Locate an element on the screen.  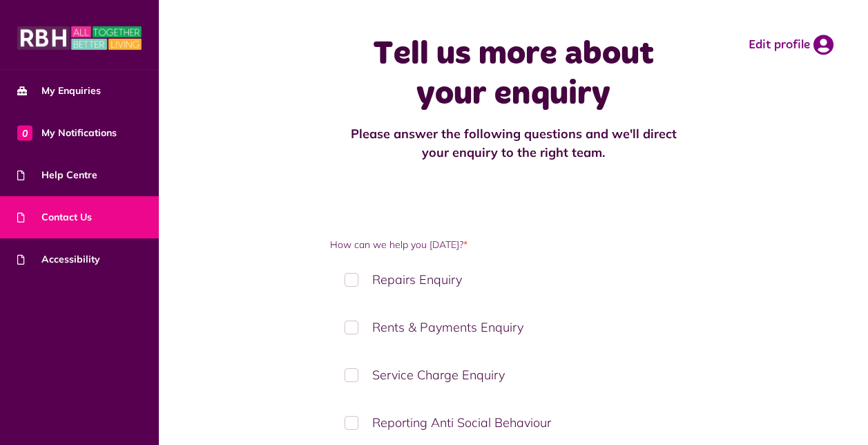
label: Rents & Payments Enquiry is located at coordinates (513, 327).